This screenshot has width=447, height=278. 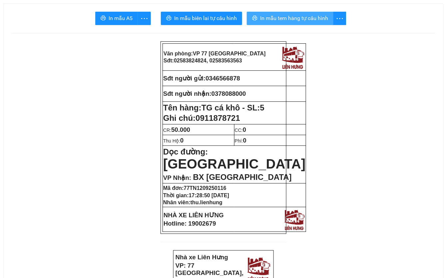 I want to click on strong: Nhân viên:, so click(x=193, y=202).